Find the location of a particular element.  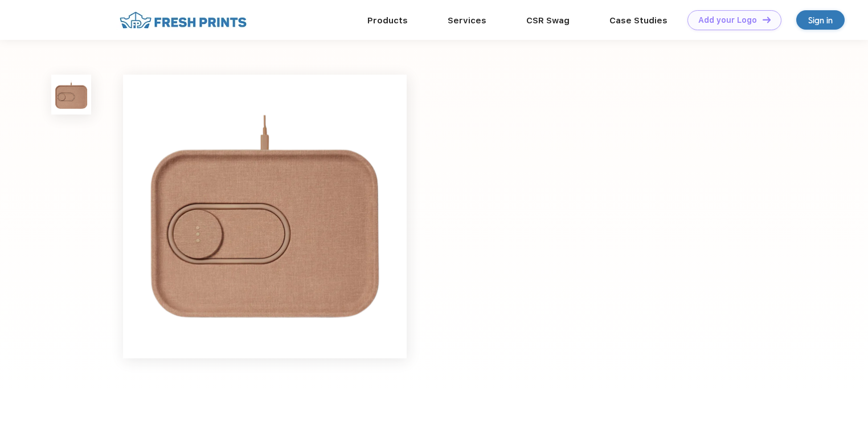

div: Sign in is located at coordinates (820, 20).